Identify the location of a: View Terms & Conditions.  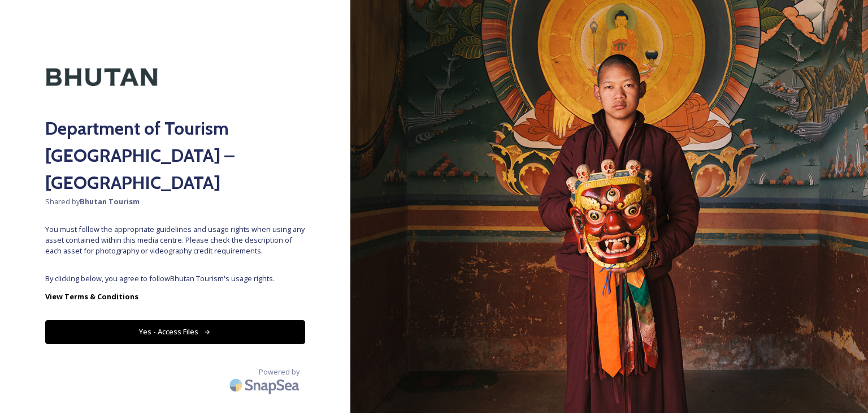
(175, 296).